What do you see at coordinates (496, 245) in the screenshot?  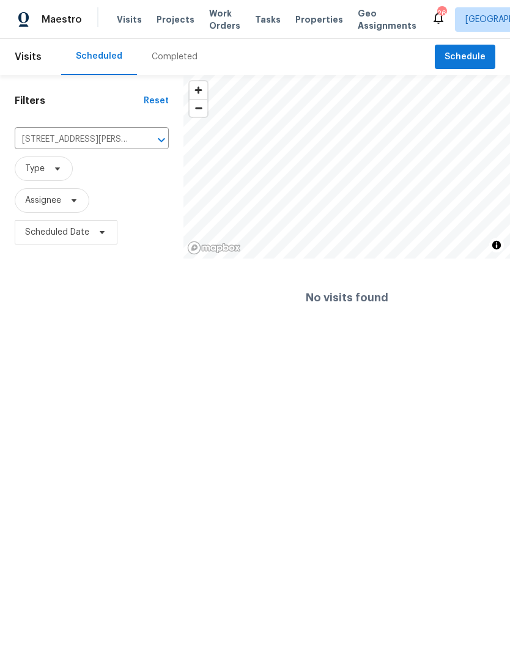 I see `span: Toggle attribution` at bounding box center [496, 245].